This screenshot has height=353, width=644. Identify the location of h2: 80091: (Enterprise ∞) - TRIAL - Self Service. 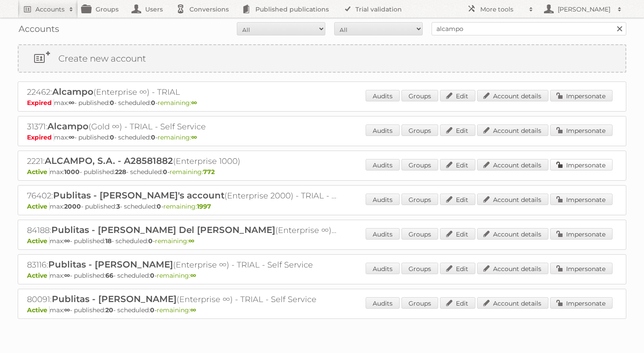
(182, 299).